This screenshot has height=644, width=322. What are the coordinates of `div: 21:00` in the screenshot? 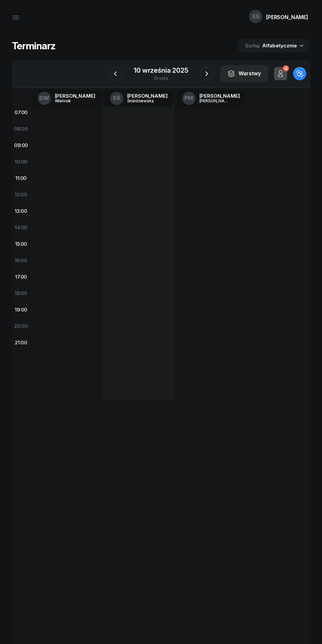 It's located at (21, 342).